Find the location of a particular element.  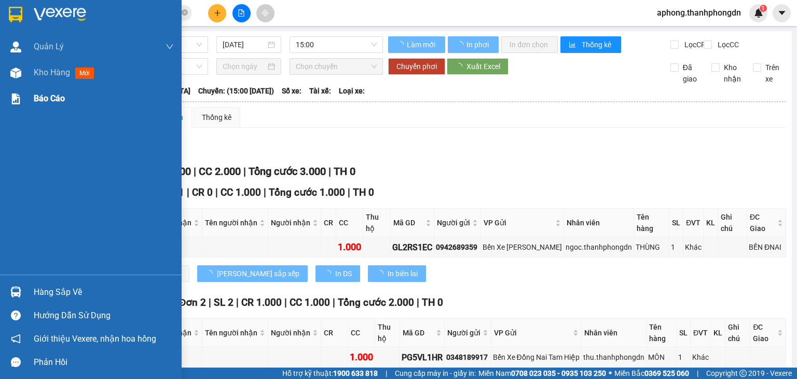

span: Người gửi is located at coordinates (464, 333).